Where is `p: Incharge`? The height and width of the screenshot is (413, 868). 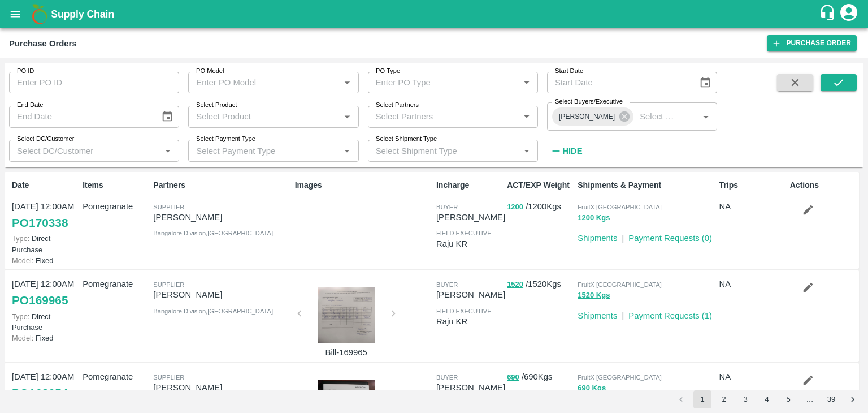 p: Incharge is located at coordinates (470, 184).